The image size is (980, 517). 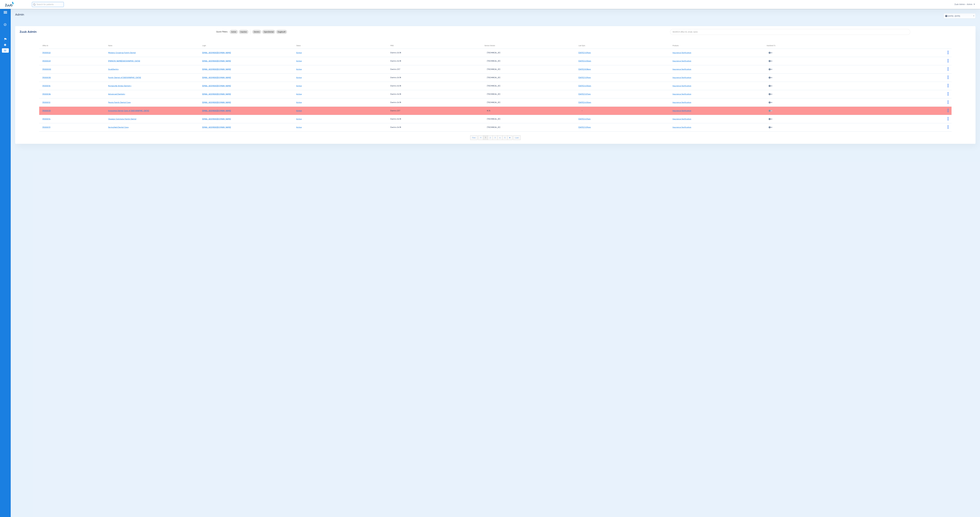 What do you see at coordinates (46, 102) in the screenshot?
I see `a: 31000012` at bounding box center [46, 102].